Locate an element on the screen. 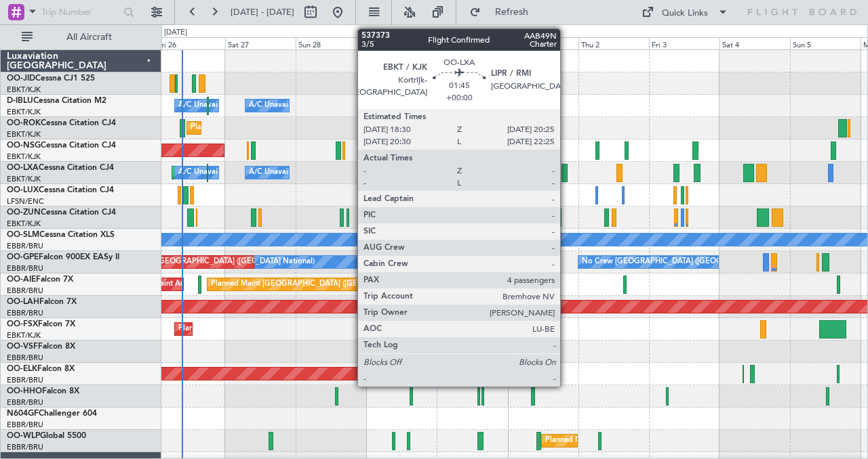  div: Sun 5 is located at coordinates (825, 44).